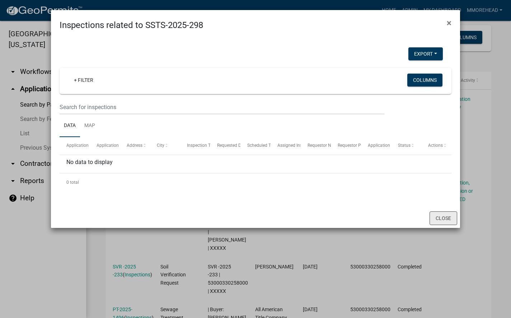 This screenshot has height=318, width=511. I want to click on span: Application Description, so click(390, 145).